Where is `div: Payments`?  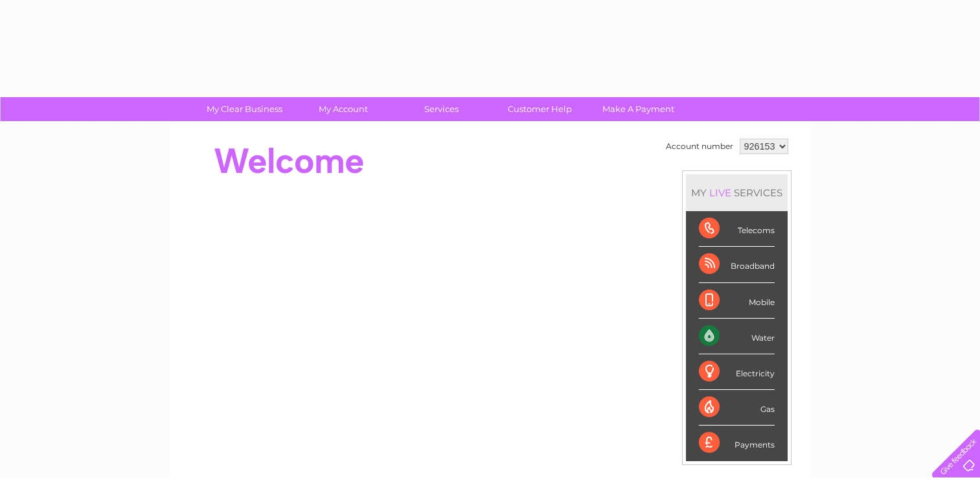
div: Payments is located at coordinates (736, 443).